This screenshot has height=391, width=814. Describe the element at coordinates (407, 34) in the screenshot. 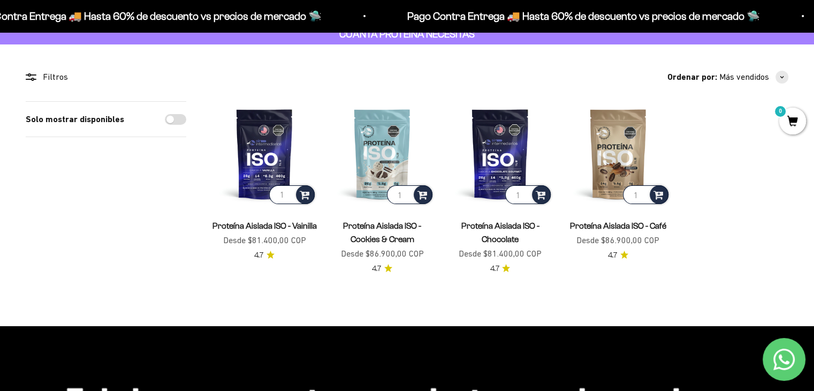

I see `strong: CUANTA PROTEÍNA NECESITAS` at that location.